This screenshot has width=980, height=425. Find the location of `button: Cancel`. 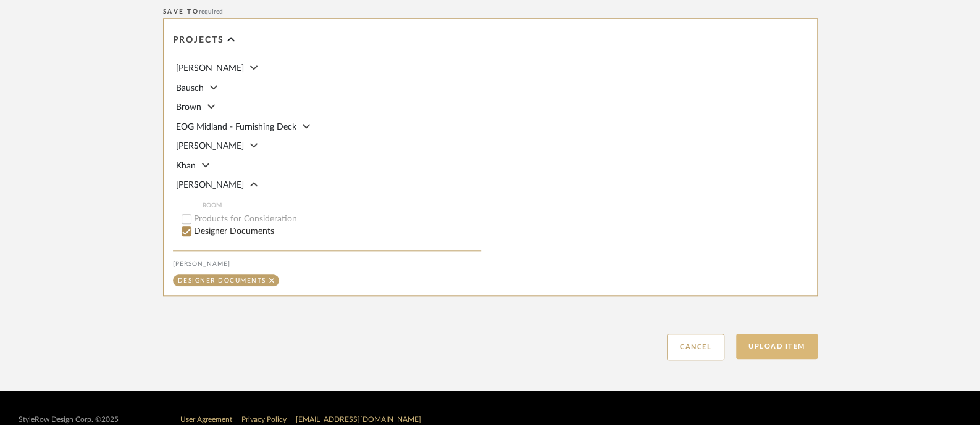

button: Cancel is located at coordinates (695, 347).